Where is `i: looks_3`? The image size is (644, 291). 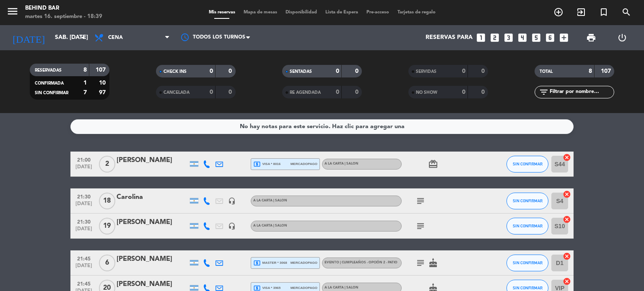
i: looks_3 is located at coordinates (509, 38).